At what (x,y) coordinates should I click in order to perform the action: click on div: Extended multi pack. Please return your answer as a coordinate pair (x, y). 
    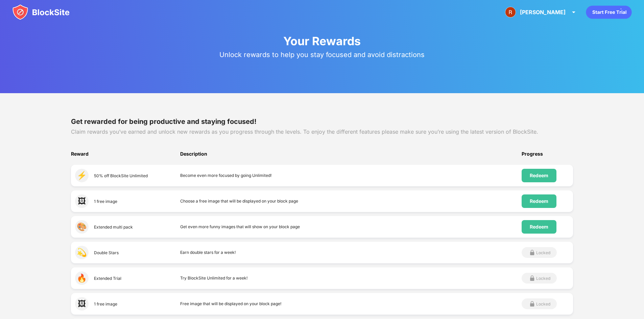
    Looking at the image, I should click on (113, 227).